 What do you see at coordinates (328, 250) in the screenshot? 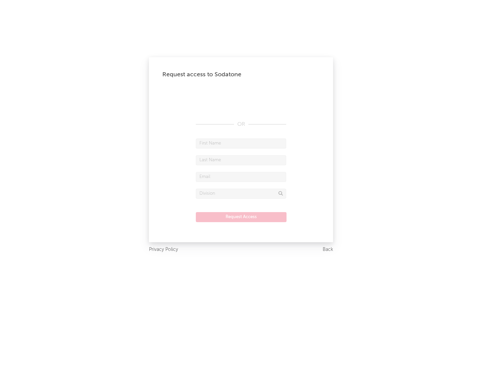
I see `a: Back` at bounding box center [328, 250].